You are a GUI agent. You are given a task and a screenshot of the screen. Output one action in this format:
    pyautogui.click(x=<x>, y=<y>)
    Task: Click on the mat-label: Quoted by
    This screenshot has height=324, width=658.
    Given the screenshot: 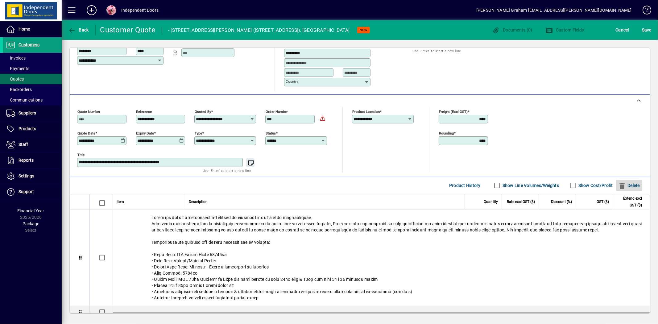 What is the action you would take?
    pyautogui.click(x=203, y=111)
    